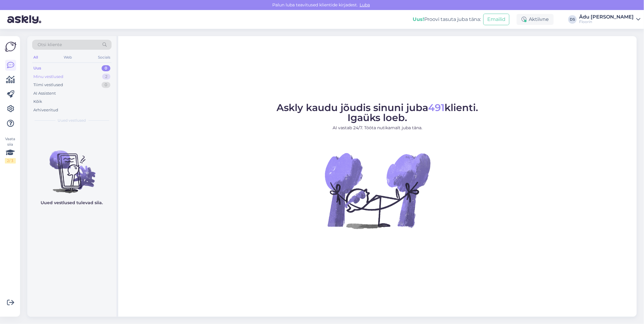 The image size is (644, 324). What do you see at coordinates (104, 57) in the screenshot?
I see `div: Socials` at bounding box center [104, 57].